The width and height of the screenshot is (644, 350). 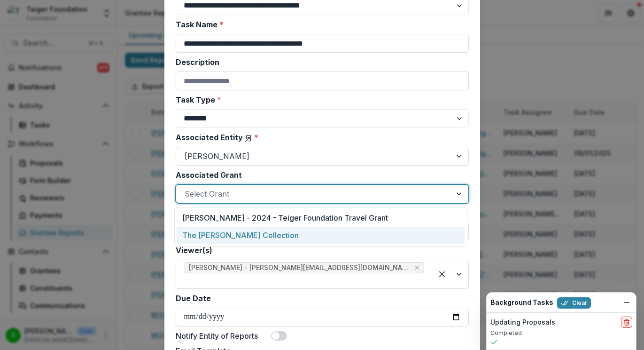 What do you see at coordinates (523, 322) in the screenshot?
I see `h2: Updating Proposals` at bounding box center [523, 322].